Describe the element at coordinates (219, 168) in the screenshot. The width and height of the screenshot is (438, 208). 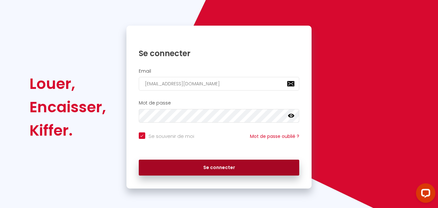
I see `button: Se connecter` at that location.